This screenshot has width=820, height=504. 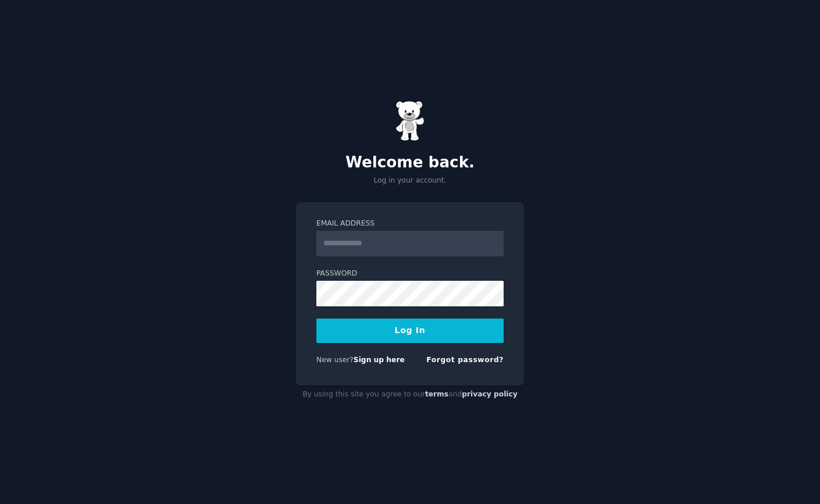 I want to click on label: Password, so click(x=410, y=273).